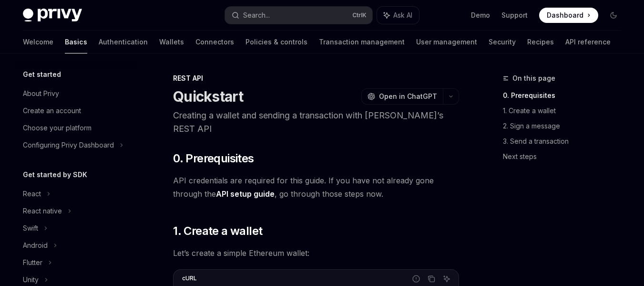 Image resolution: width=644 pixels, height=286 pixels. What do you see at coordinates (245, 194) in the screenshot?
I see `a: API setup guide` at bounding box center [245, 194].